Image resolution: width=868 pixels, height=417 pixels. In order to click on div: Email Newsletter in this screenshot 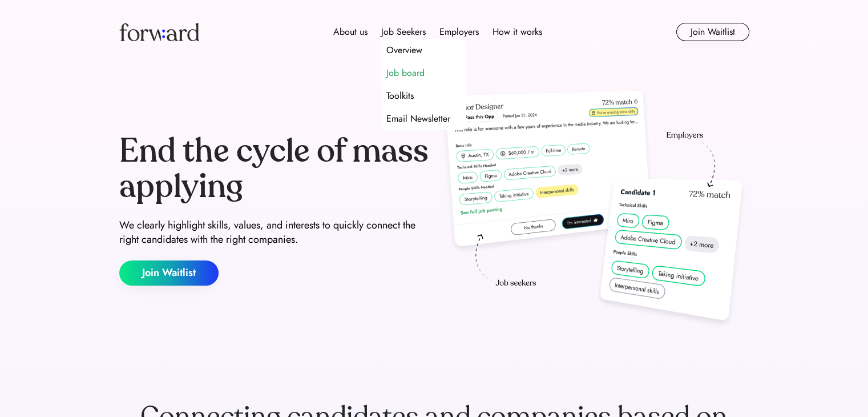, I will do `click(419, 119)`.